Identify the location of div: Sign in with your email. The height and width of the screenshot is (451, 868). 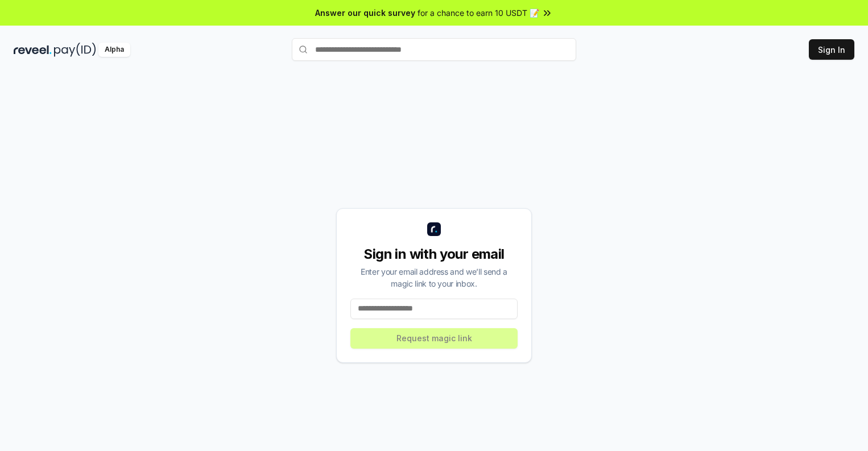
(434, 254).